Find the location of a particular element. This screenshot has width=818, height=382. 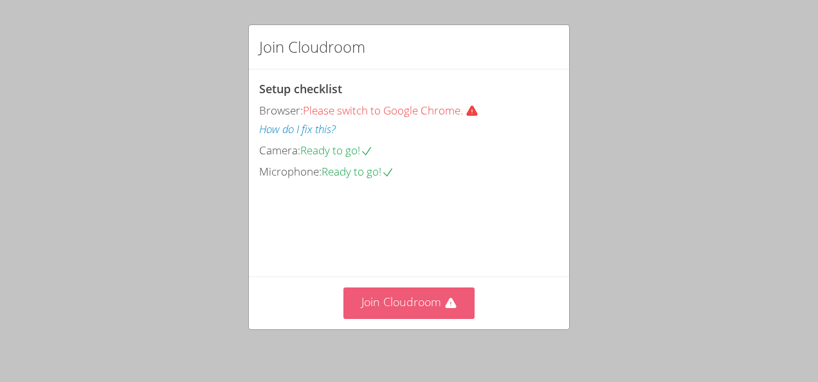

span: Setup checklist is located at coordinates (300, 89).